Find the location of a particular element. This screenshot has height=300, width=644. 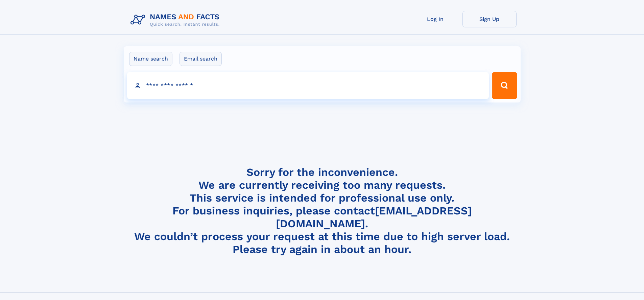

label: Name search is located at coordinates (150, 59).